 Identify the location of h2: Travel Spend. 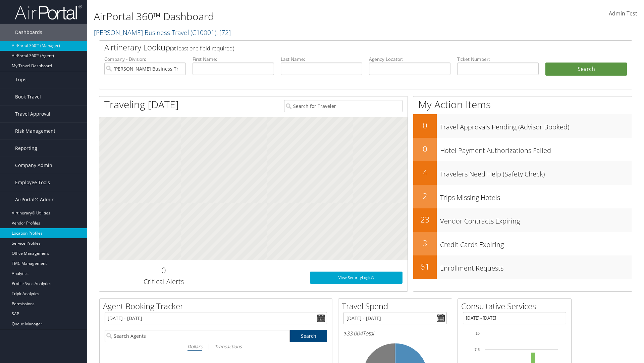
(397, 305).